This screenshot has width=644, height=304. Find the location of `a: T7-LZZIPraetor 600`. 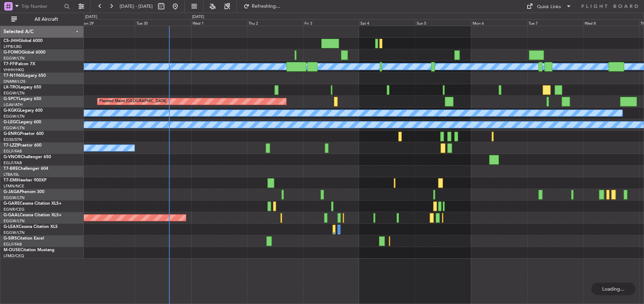

a: T7-LZZIPraetor 600 is located at coordinates (22, 146).